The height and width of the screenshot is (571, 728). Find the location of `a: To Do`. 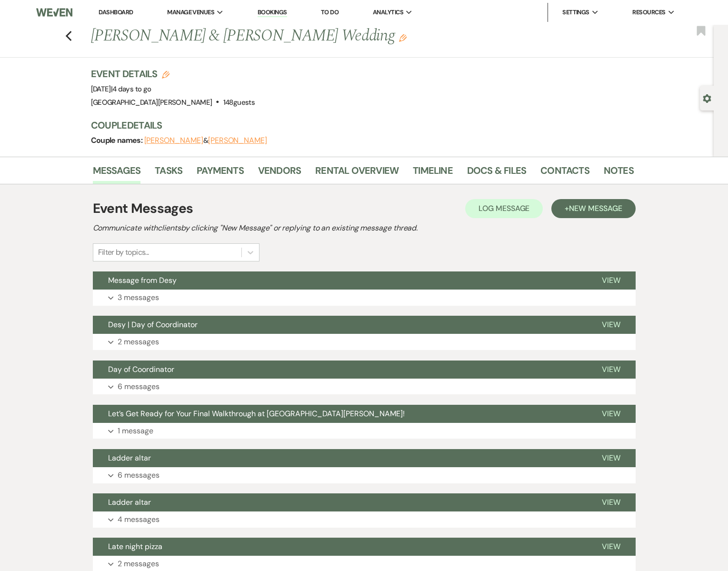

a: To Do is located at coordinates (330, 12).